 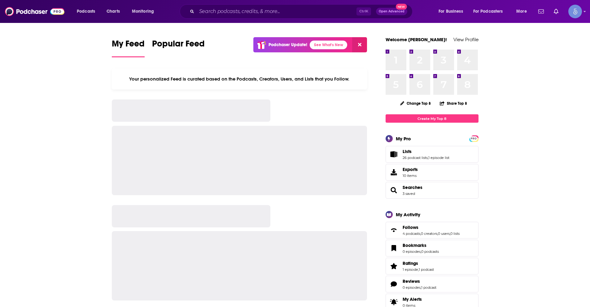 I want to click on a: 1 episode, so click(x=411, y=270).